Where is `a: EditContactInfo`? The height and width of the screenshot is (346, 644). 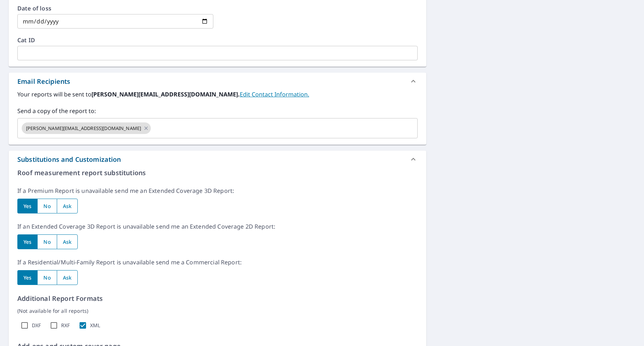 a: EditContactInfo is located at coordinates (275, 94).